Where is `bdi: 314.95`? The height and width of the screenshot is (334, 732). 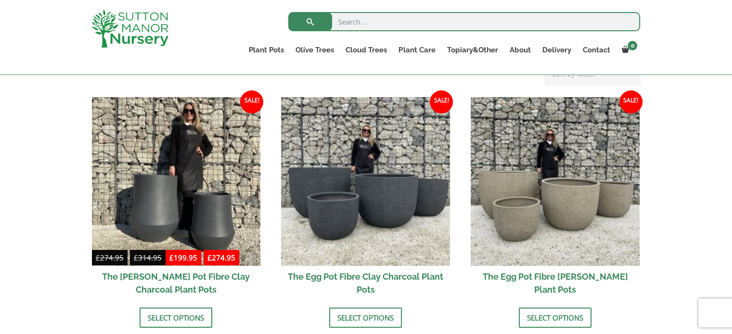 bdi: 314.95 is located at coordinates (148, 258).